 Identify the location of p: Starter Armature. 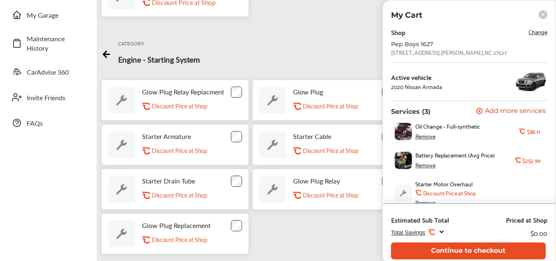
(166, 136).